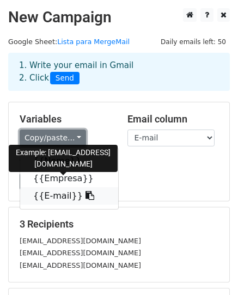 The width and height of the screenshot is (238, 295). I want to click on div: Widget de chat, so click(211, 269).